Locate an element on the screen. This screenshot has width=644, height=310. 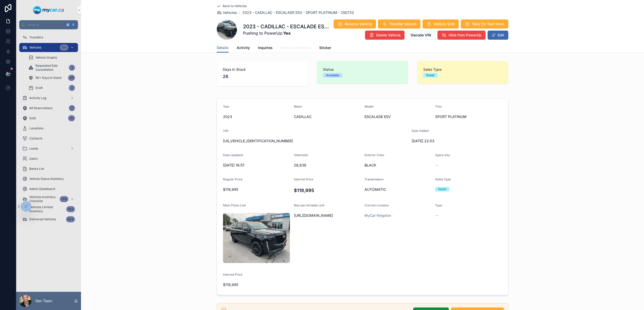
div: Retail is located at coordinates (442, 190).